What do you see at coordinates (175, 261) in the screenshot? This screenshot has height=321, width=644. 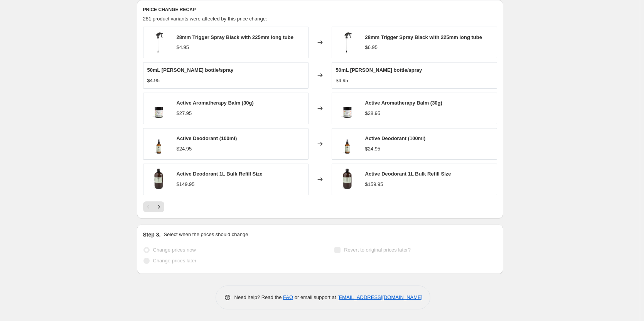 I see `span: Change prices later` at bounding box center [175, 261].